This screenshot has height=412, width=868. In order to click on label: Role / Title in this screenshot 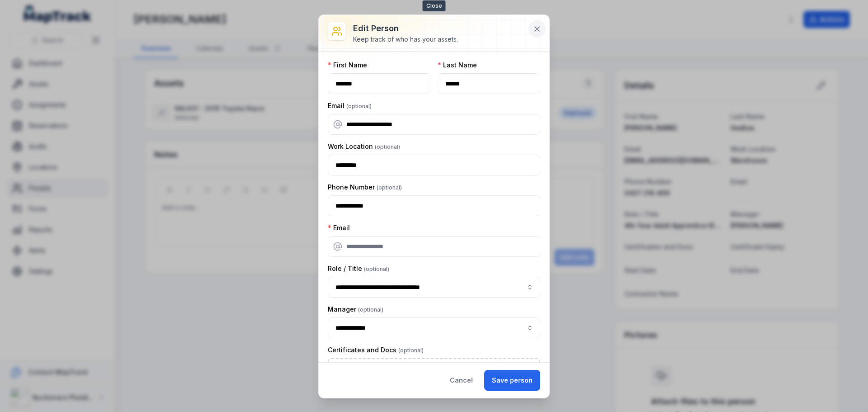, I will do `click(358, 268)`.